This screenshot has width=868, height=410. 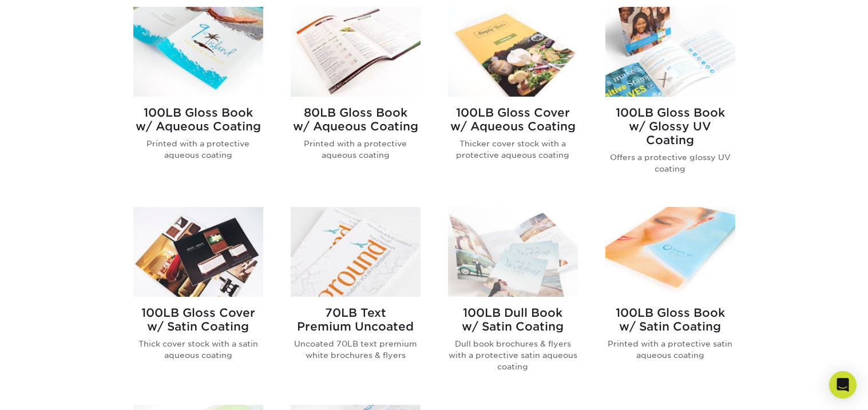 What do you see at coordinates (355, 299) in the screenshot?
I see `a: 70LB Text<br/>Premium Uncoated Brochures & Flyers 70LB TextPremium Uncoated Uncoated 70LB text pr...` at bounding box center [355, 299].